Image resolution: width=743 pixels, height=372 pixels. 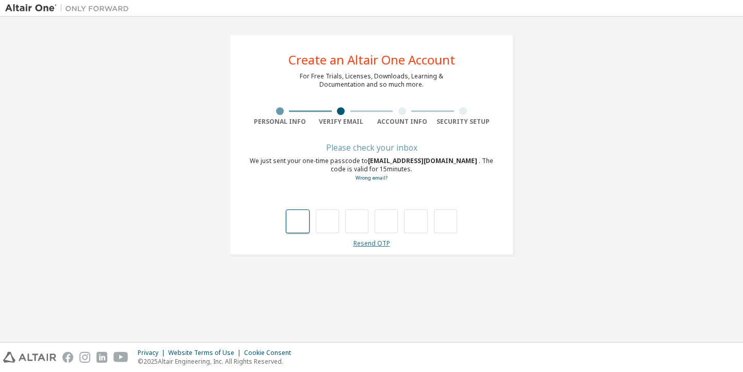 I want to click on a: Resend OTP, so click(x=372, y=243).